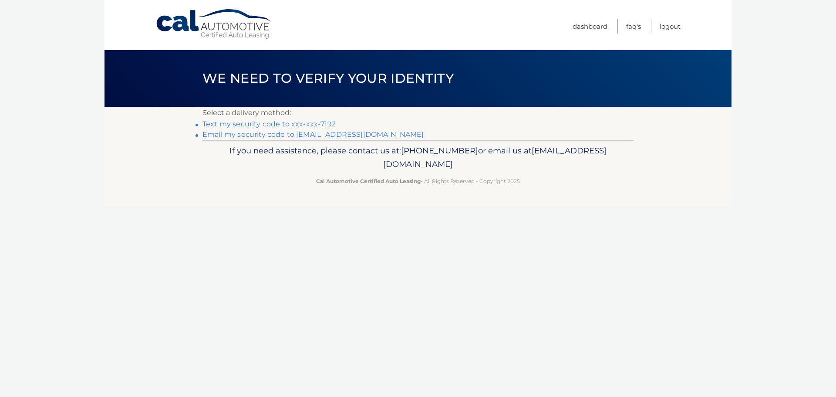  Describe the element at coordinates (418, 158) in the screenshot. I see `p: If you need assistance, please contact us at: or email us at` at that location.